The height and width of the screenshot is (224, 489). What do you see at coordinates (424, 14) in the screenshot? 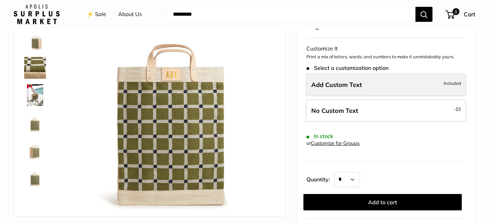
I see `button: Search` at bounding box center [424, 14].